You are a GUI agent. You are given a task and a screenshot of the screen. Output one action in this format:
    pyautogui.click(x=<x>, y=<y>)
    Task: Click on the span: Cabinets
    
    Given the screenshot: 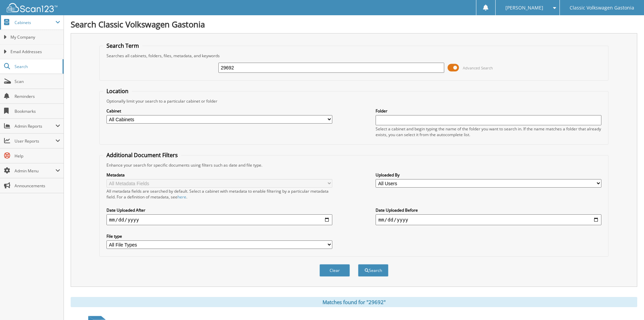 What is the action you would take?
    pyautogui.click(x=35, y=22)
    